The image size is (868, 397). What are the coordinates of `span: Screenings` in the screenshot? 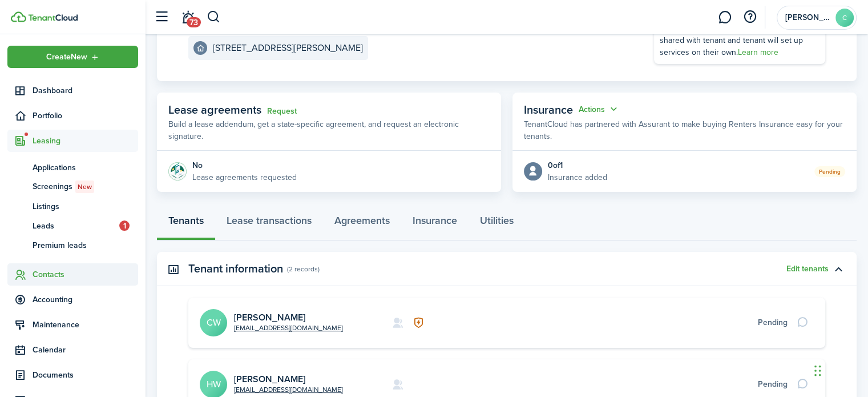 It's located at (85, 187).